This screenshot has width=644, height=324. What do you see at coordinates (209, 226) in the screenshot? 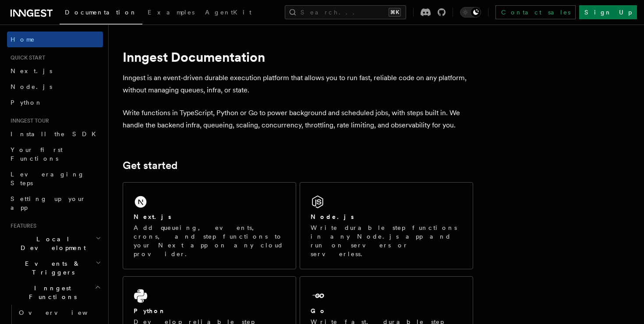
I see `a: Next.jsAdd queueing, events, crons, and step functions to your Next app on any cloud provider.` at bounding box center [209, 226].